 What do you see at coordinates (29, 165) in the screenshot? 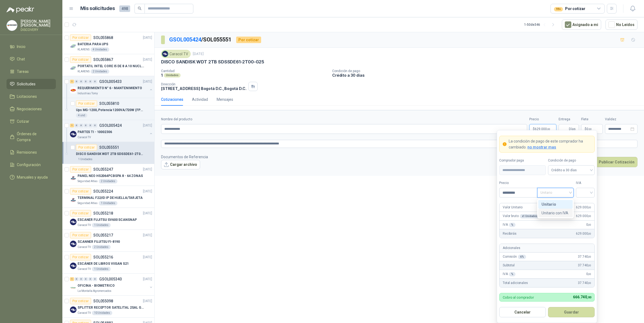
I see `span: Configuración` at bounding box center [29, 165].